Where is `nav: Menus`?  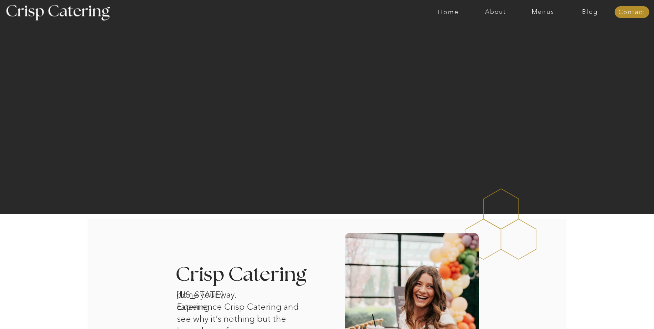 nav: Menus is located at coordinates (542, 12).